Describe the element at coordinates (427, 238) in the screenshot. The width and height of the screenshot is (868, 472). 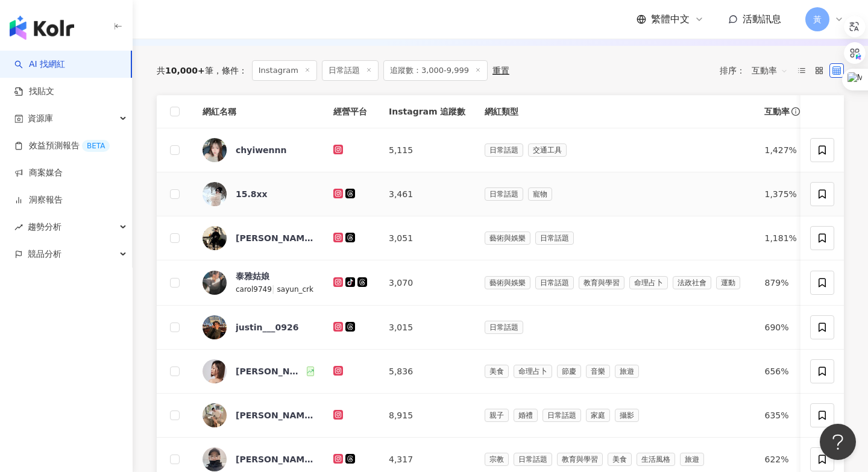
I see `td: 3,051` at that location.